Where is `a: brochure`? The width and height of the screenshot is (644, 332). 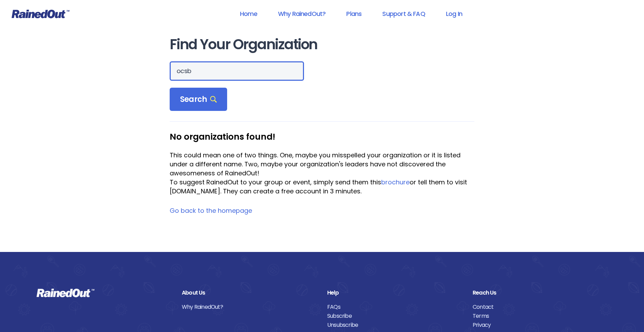 a: brochure is located at coordinates (395, 182).